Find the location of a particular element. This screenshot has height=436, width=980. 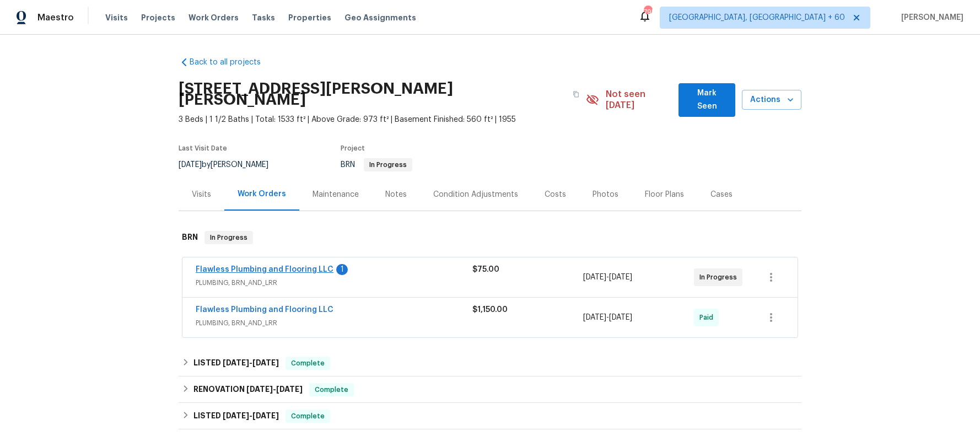

h6: RENOVATION is located at coordinates (248, 390).